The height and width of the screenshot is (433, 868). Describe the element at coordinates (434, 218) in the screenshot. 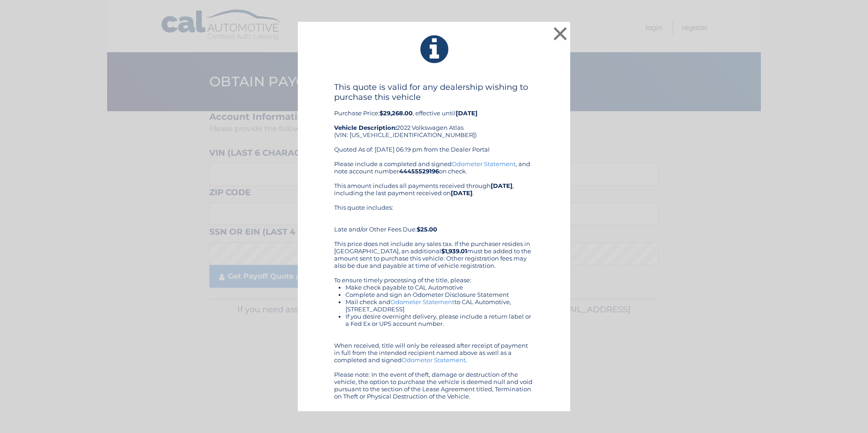

I see `div: This quote includes: Late and/or Other Fees Due:` at that location.